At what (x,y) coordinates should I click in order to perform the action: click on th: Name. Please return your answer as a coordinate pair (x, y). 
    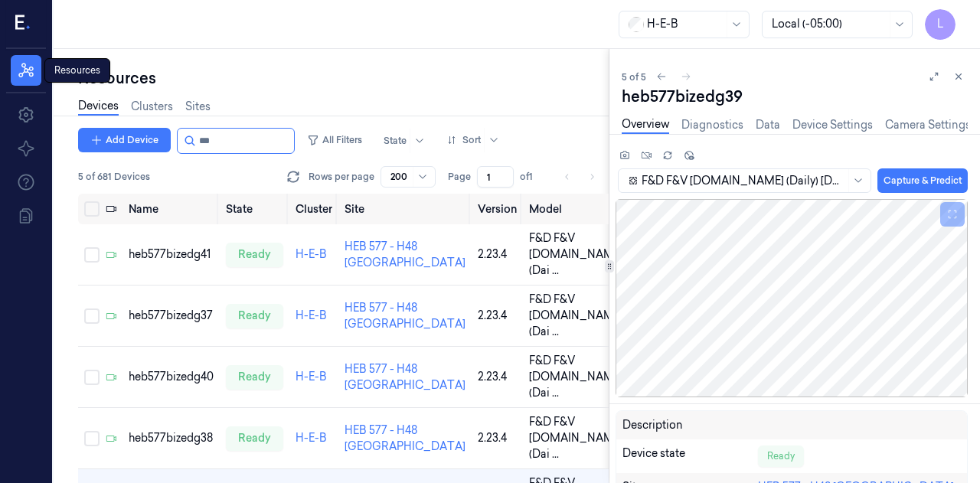
    Looking at the image, I should click on (171, 209).